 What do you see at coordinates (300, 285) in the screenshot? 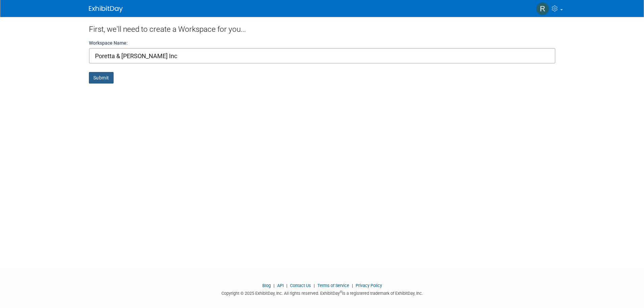
I see `a: Contact Us` at bounding box center [300, 285].